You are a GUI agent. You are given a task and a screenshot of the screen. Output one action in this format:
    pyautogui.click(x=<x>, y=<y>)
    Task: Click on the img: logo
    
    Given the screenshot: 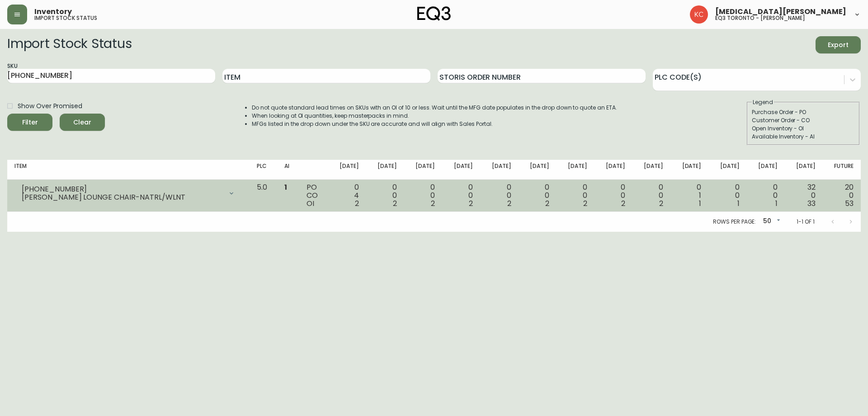 What is the action you would take?
    pyautogui.click(x=434, y=13)
    